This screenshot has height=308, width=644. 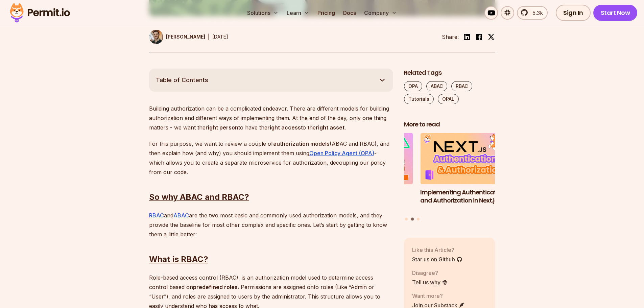 What do you see at coordinates (450, 73) in the screenshot?
I see `h2: Related Tags` at bounding box center [450, 73].